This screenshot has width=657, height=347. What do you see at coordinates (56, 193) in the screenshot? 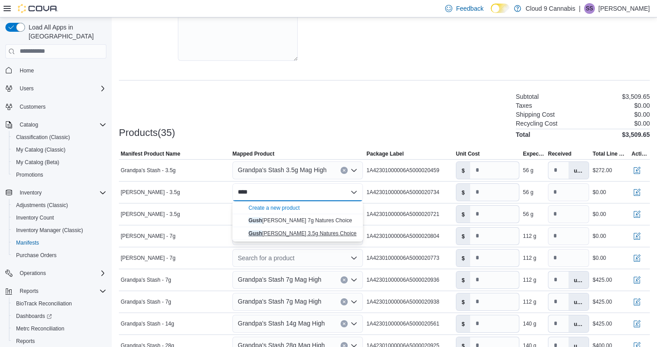
I see `button: Inventory` at bounding box center [56, 193].